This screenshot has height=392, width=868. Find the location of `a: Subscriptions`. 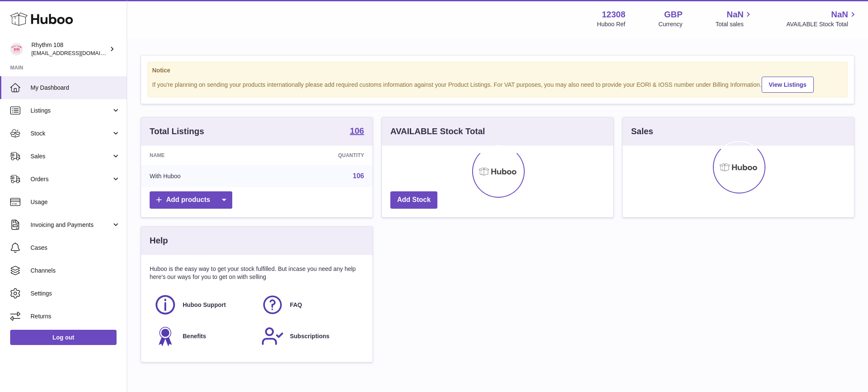

a: Subscriptions is located at coordinates (310, 336).